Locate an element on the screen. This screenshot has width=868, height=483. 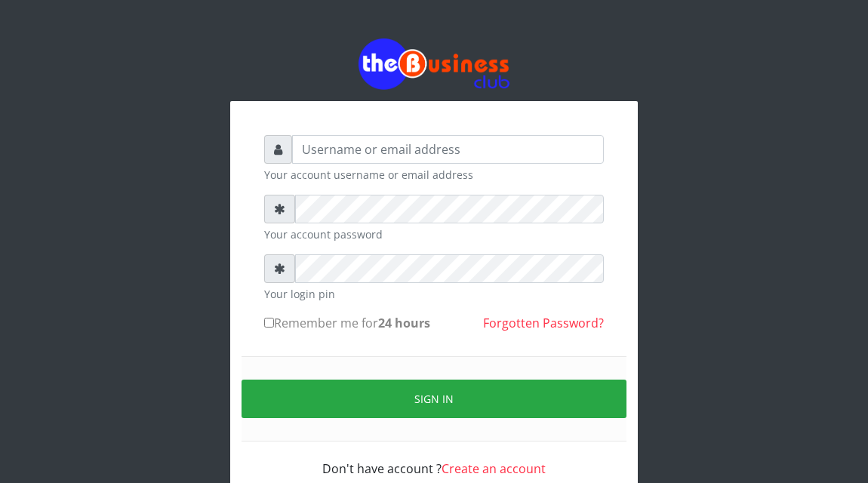
small: Your account username or email address is located at coordinates (434, 174).